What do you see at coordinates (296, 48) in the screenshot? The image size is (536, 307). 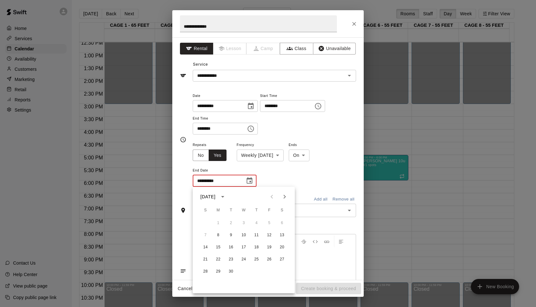 I see `button: Class` at bounding box center [296, 48].